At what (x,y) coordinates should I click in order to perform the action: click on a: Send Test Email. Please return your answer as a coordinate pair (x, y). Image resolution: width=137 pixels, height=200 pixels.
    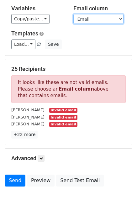
    Looking at the image, I should click on (80, 180).